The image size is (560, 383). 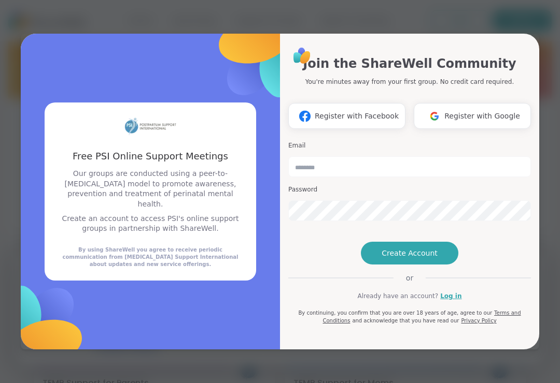 I want to click on p: You're minutes away from your first group. No credit card required., so click(x=409, y=82).